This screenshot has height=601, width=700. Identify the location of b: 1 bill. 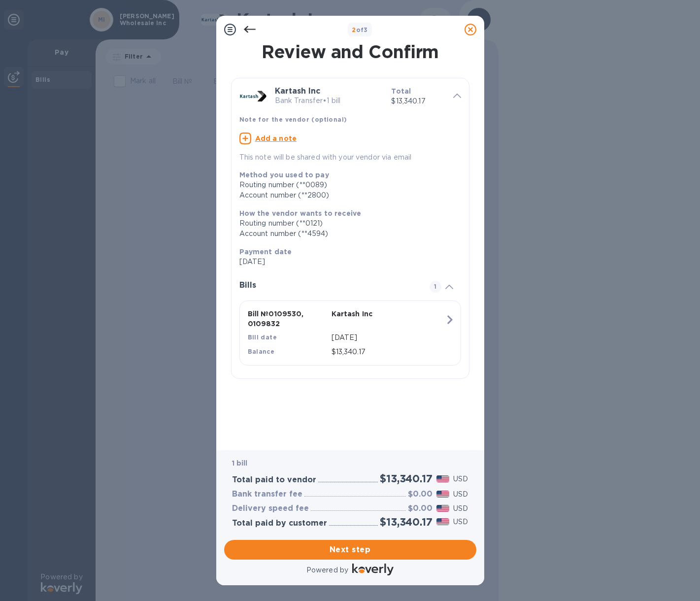
(240, 463).